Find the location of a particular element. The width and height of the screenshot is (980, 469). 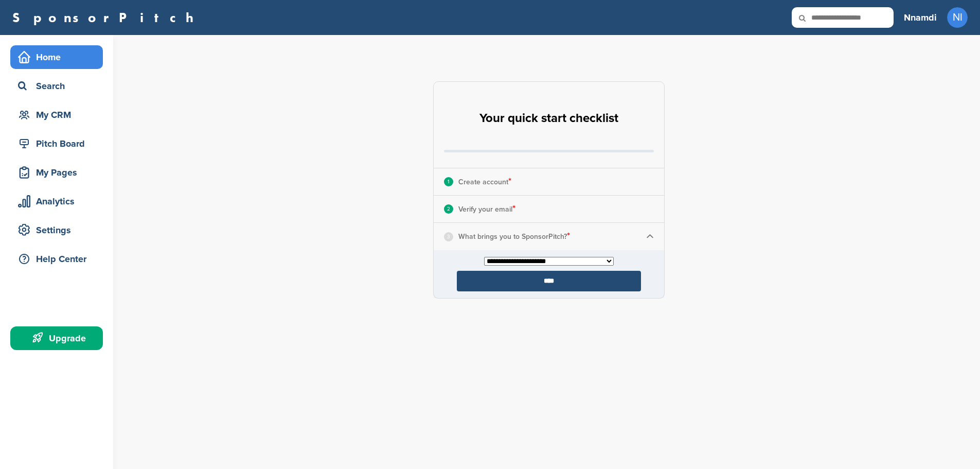

a: Upgrade is located at coordinates (57, 338).